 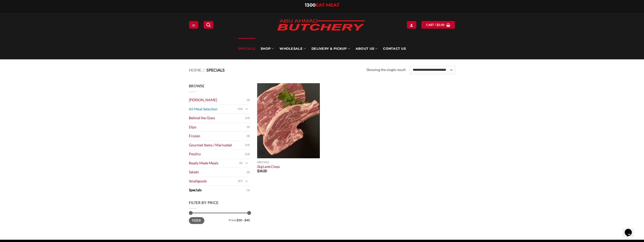 I want to click on span: Browse, so click(x=197, y=86).